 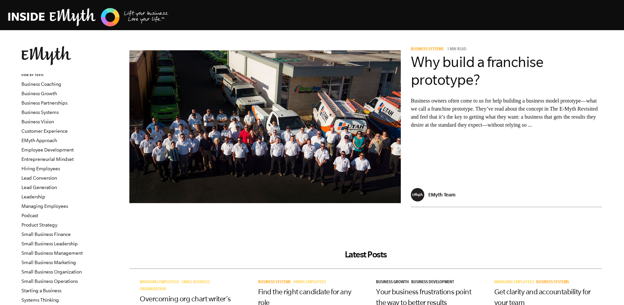 I want to click on p: EMyth Team, so click(x=442, y=195).